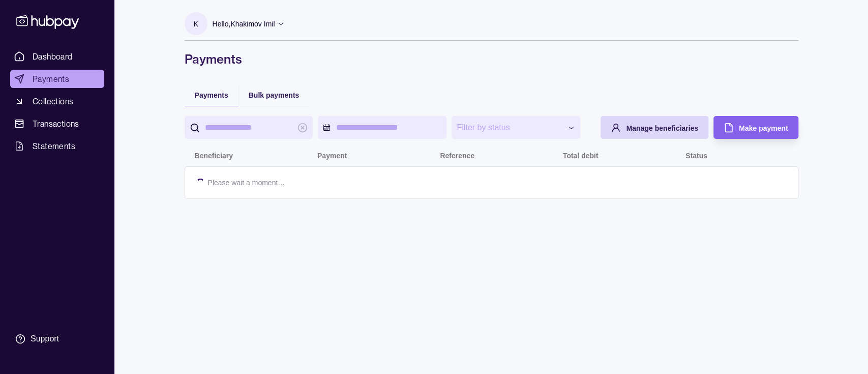 Image resolution: width=868 pixels, height=374 pixels. I want to click on p: Payment, so click(332, 156).